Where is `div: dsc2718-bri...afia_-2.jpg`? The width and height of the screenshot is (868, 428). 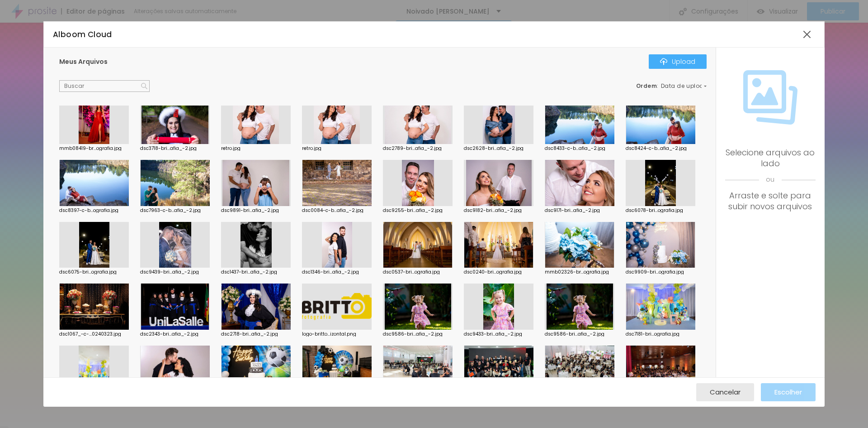
div: dsc2718-bri...afia_-2.jpg is located at coordinates (256, 334).